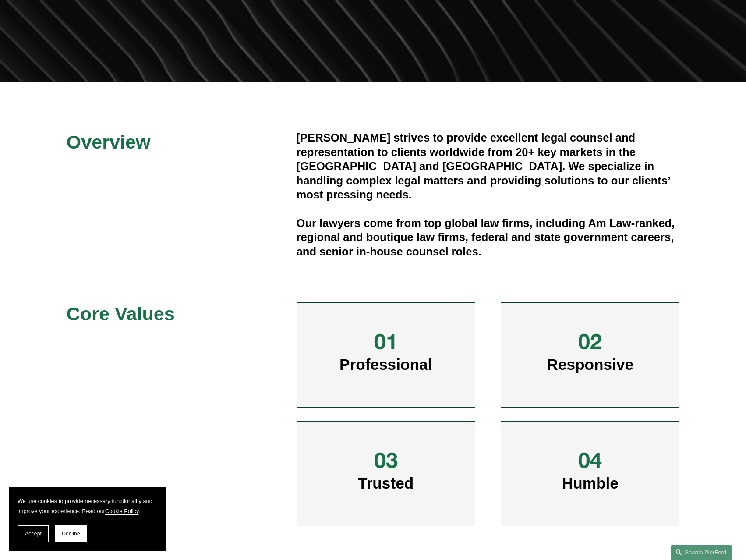 The height and width of the screenshot is (560, 746). What do you see at coordinates (591, 482) in the screenshot?
I see `span: Humble` at bounding box center [591, 482].